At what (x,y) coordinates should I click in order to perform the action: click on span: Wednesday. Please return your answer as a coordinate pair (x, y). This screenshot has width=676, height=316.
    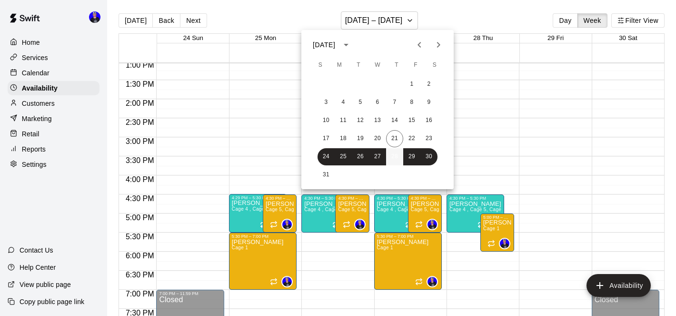
    Looking at the image, I should click on (377, 65).